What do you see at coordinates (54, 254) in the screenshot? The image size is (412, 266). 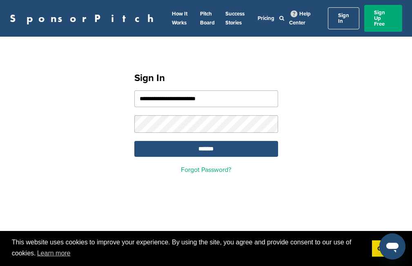 I see `a: learn more about cookies` at bounding box center [54, 254].